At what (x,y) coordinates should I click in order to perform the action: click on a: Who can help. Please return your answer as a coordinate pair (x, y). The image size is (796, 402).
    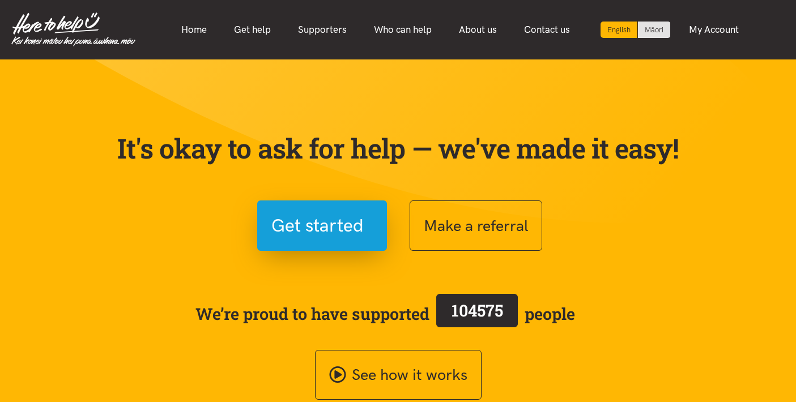
    Looking at the image, I should click on (403, 29).